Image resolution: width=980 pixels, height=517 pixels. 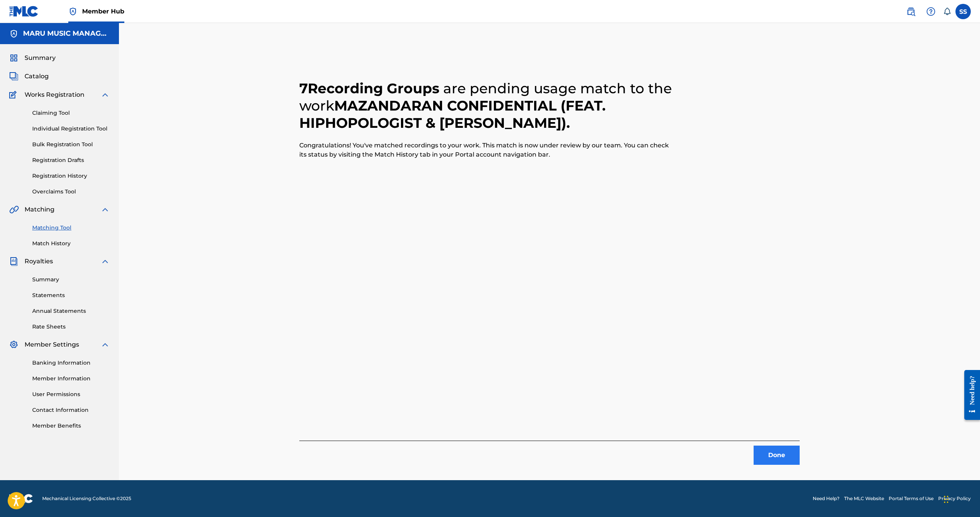 I want to click on img: logo, so click(x=21, y=498).